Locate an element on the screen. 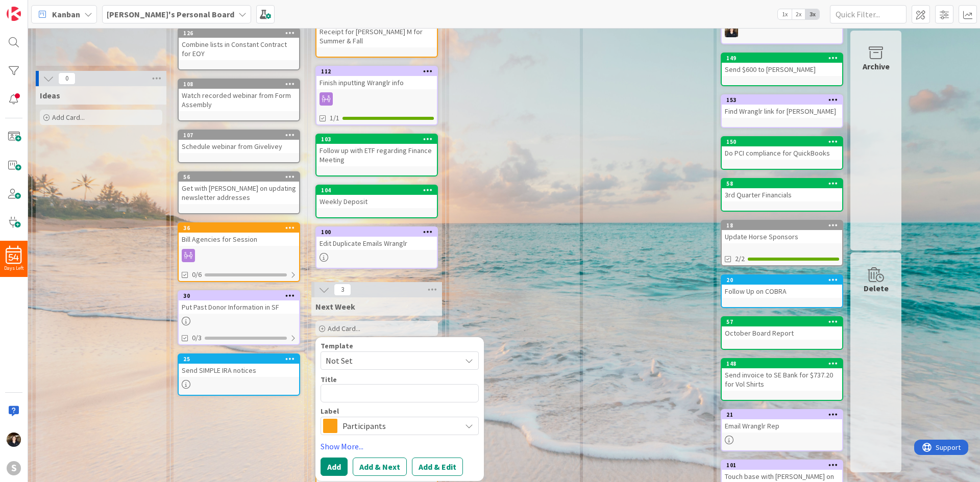  div: Weekly Deposit is located at coordinates (376, 202).